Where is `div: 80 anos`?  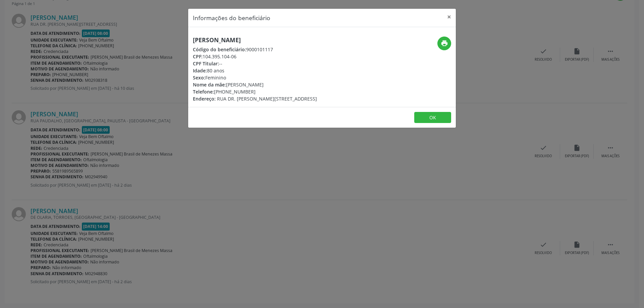 div: 80 anos is located at coordinates (255, 71).